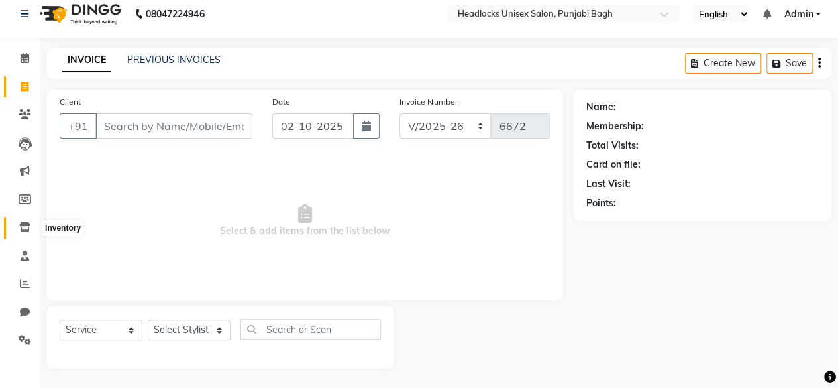 The image size is (838, 388). What do you see at coordinates (78, 126) in the screenshot?
I see `button: +91` at bounding box center [78, 126].